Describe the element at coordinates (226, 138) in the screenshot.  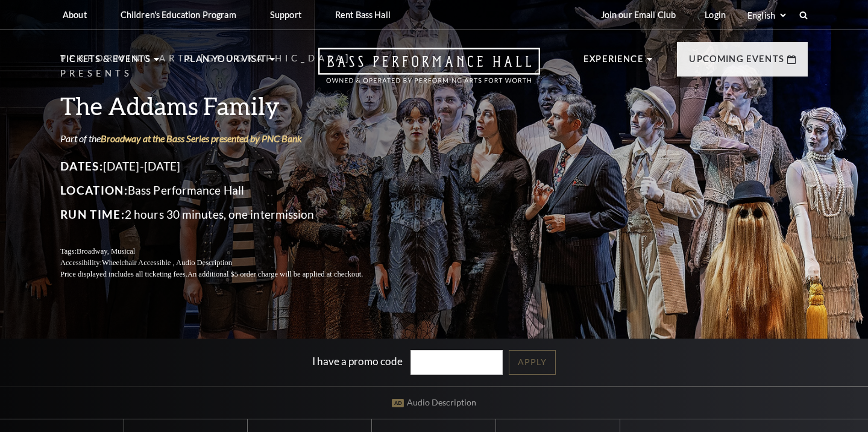
I see `p: Part of the` at that location.